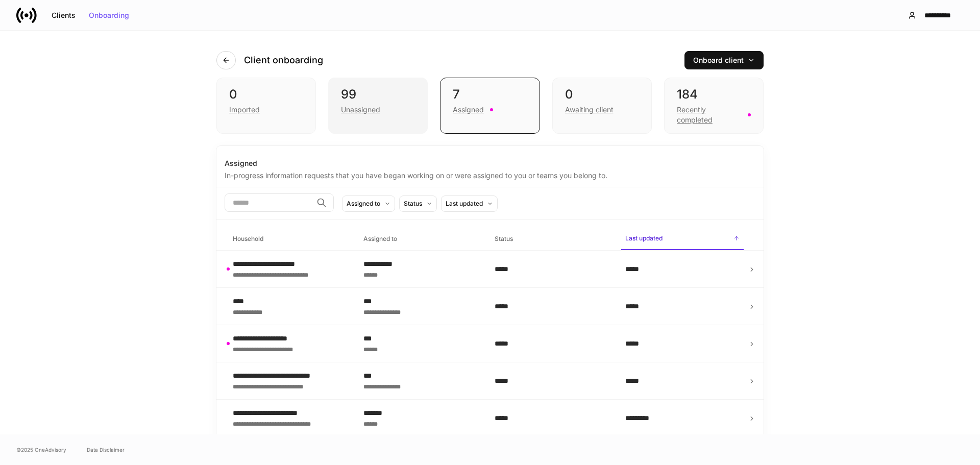 This screenshot has width=980, height=465. I want to click on div: 0Imported, so click(266, 106).